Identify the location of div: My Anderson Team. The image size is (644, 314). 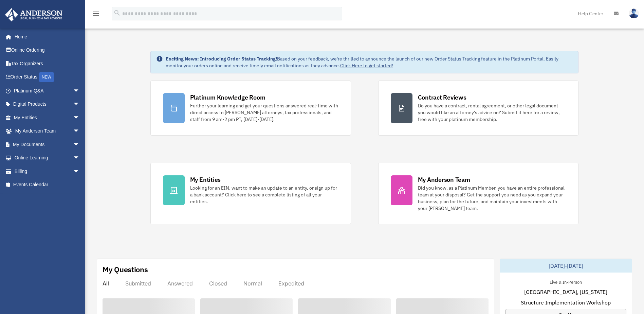
(444, 179).